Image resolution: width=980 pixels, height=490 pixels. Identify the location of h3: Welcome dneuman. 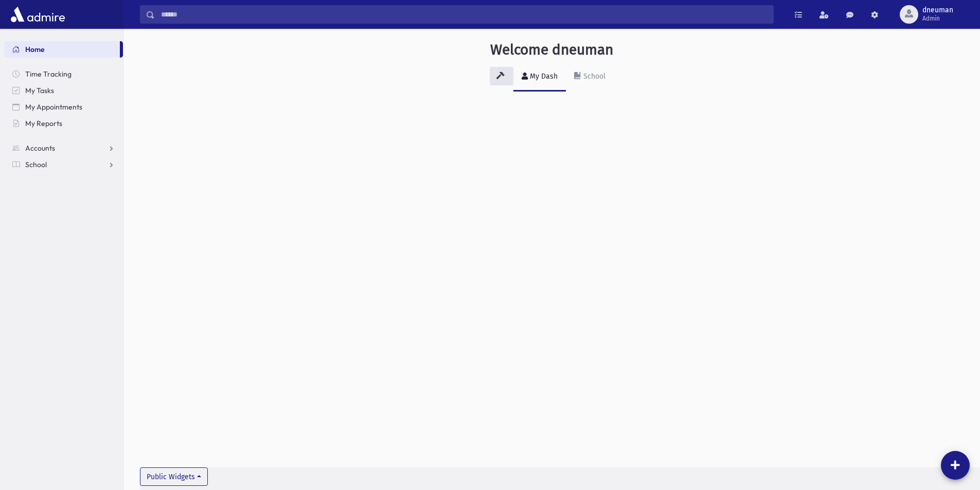
(551, 50).